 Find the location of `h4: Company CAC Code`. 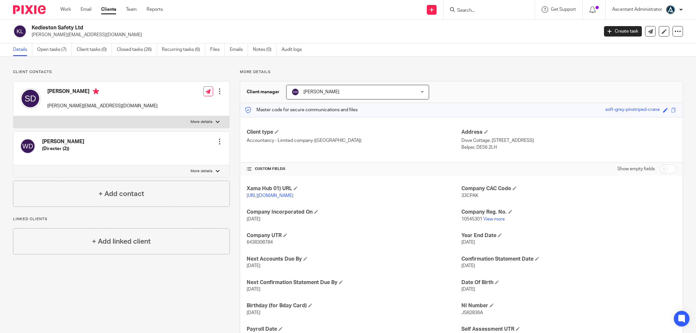

h4: Company CAC Code is located at coordinates (569, 189).